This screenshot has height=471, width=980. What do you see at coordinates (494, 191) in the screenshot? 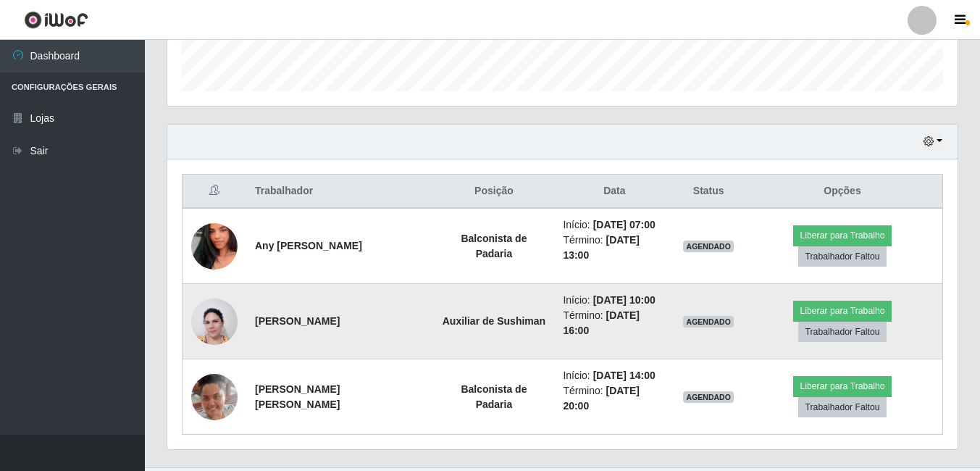
I see `th: Posição` at bounding box center [494, 191].